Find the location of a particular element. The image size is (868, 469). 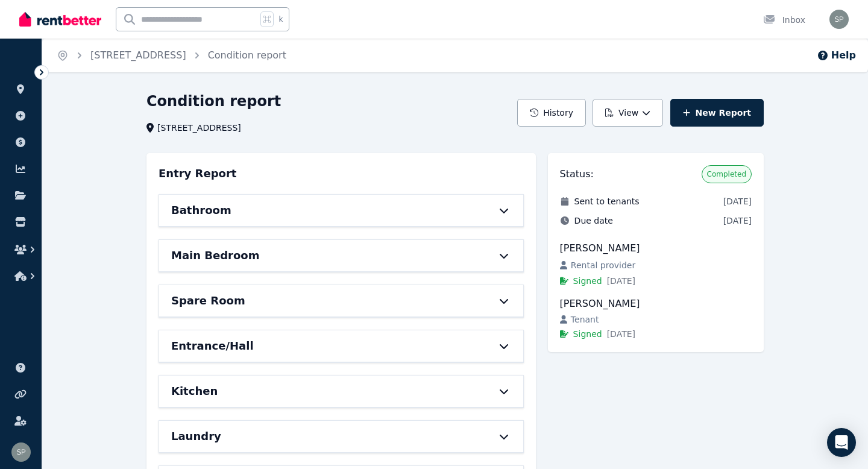

div: Open Intercom Messenger is located at coordinates (841, 442).